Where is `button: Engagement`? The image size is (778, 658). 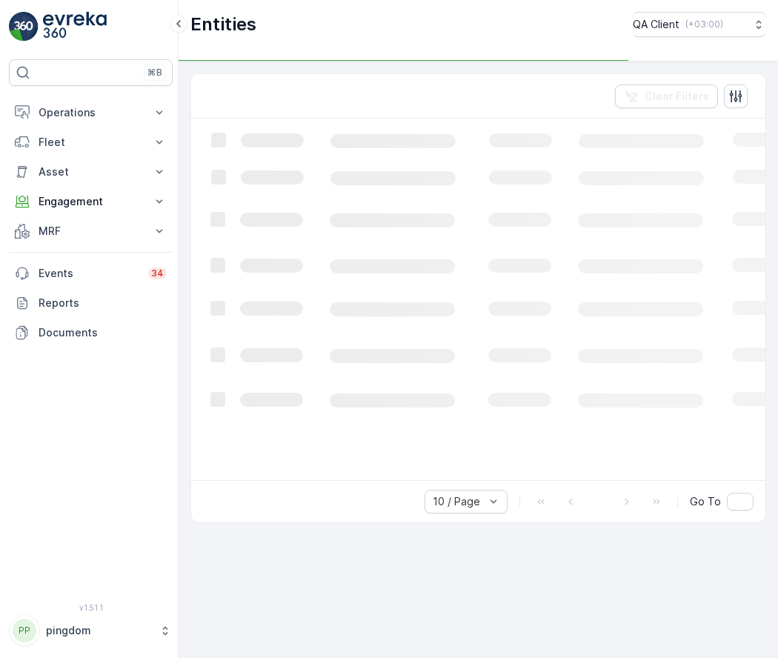
button: Engagement is located at coordinates (90, 201).